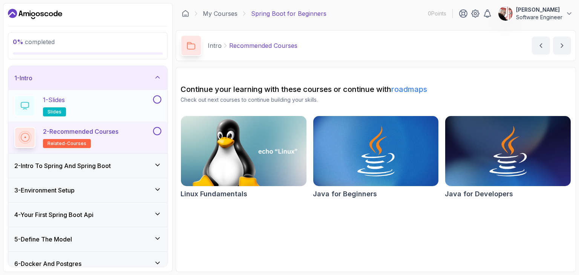  I want to click on h3: 4 - Your First Spring Boot Api, so click(54, 215).